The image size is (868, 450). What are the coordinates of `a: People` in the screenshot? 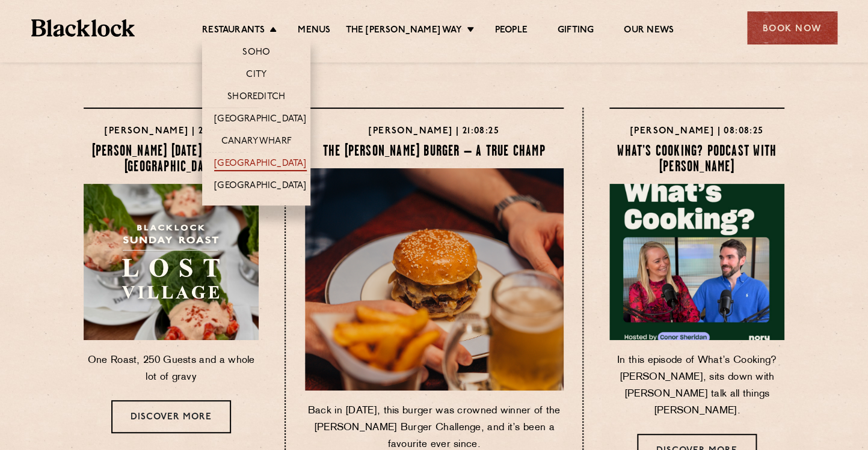 It's located at (512, 31).